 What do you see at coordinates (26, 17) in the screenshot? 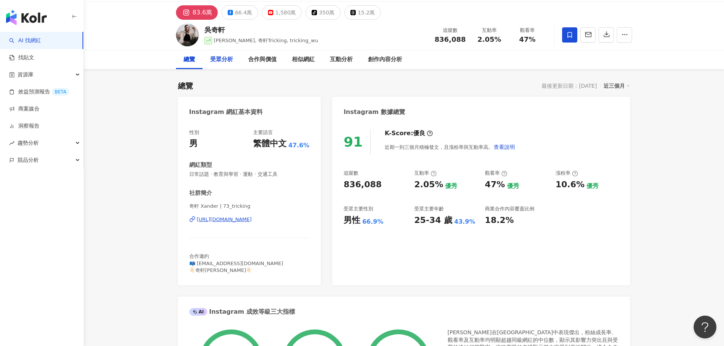
I see `img: logo` at bounding box center [26, 17].